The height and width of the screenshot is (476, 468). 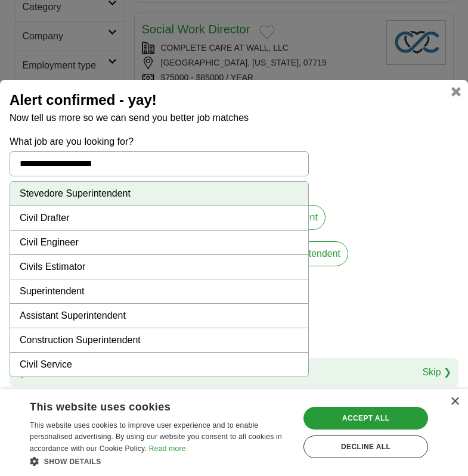 I want to click on label: superintendent, so click(x=309, y=254).